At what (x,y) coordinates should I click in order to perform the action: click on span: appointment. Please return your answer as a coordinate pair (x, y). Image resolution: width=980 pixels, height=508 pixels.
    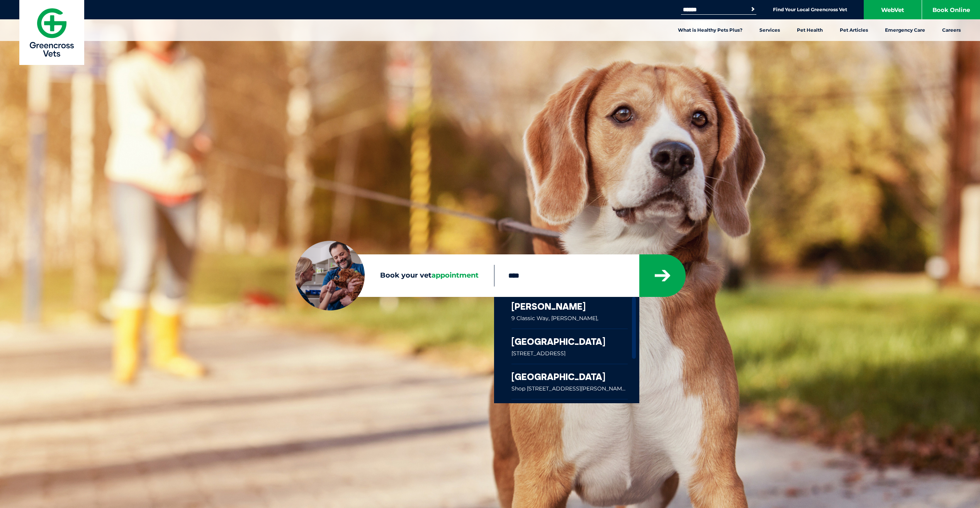
    Looking at the image, I should click on (455, 275).